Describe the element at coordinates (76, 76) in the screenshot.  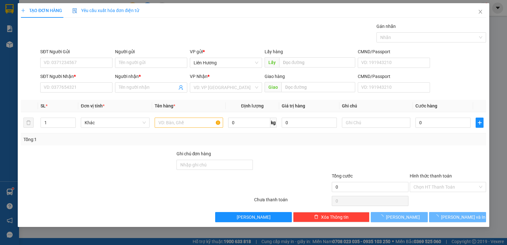
I see `div: SĐT Người Nhận` at that location.